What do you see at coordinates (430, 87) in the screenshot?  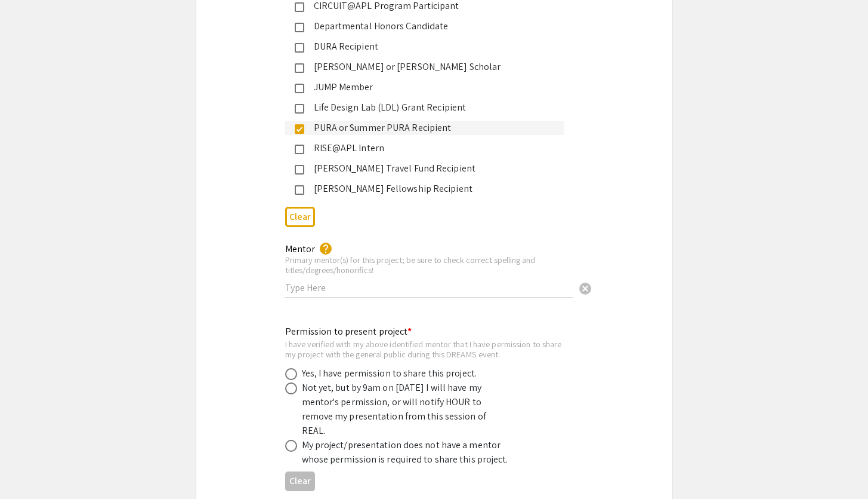 I see `div: JUMP Member` at bounding box center [430, 87].